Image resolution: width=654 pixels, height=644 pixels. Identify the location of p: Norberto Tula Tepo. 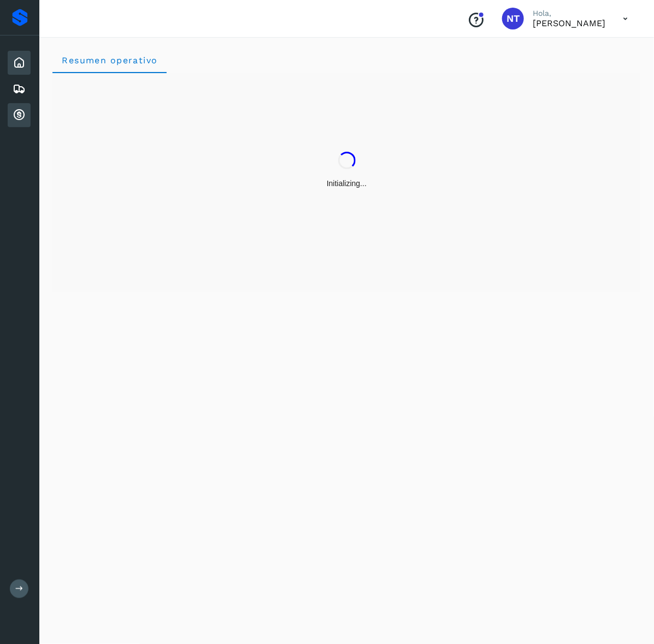
(568, 23).